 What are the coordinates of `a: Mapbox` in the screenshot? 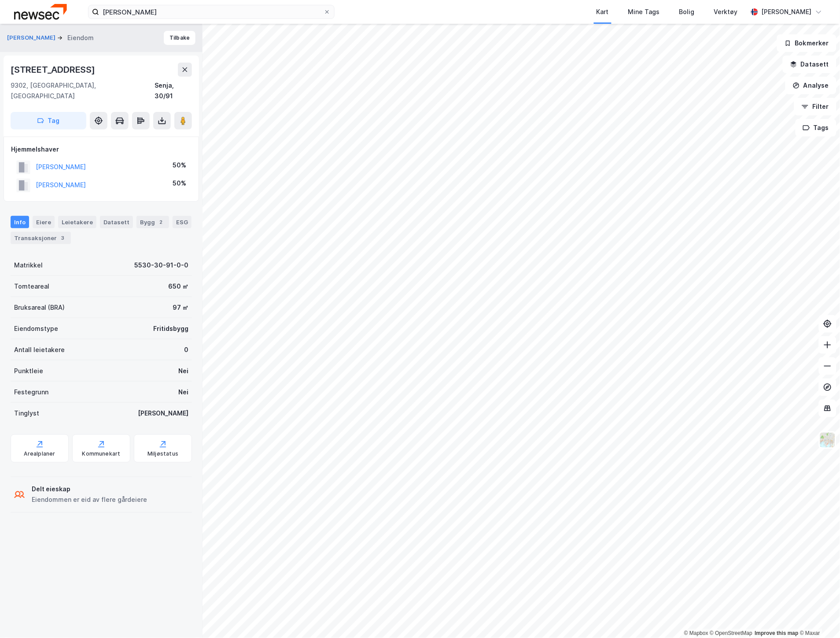 It's located at (696, 633).